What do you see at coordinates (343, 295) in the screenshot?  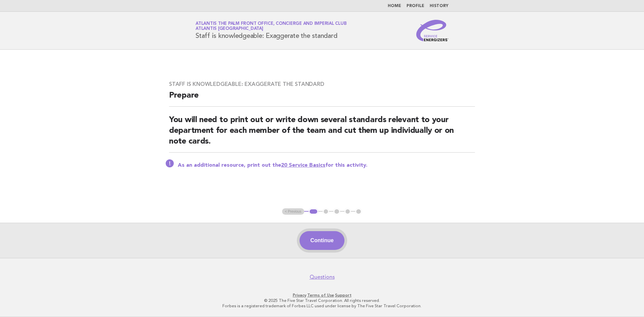 I see `a: Support` at bounding box center [343, 295].